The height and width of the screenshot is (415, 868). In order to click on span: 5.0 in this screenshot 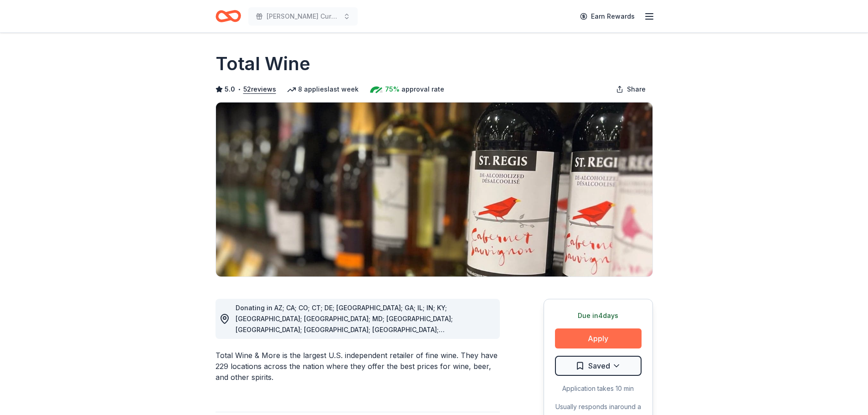, I will do `click(229, 89)`.